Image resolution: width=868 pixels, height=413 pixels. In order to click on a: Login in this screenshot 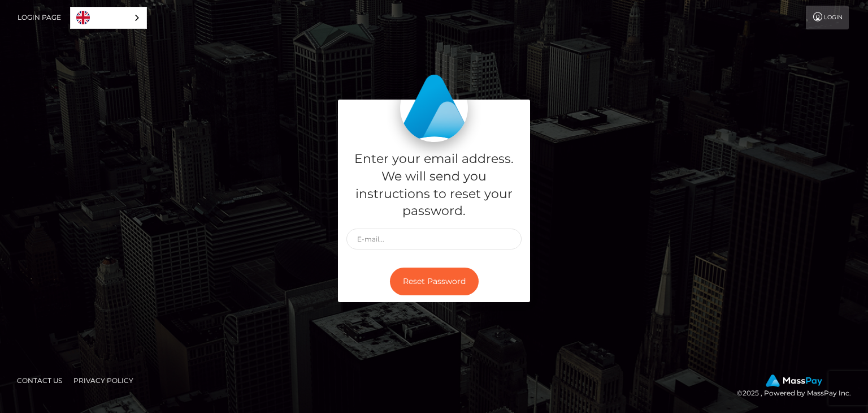, I will do `click(827, 18)`.